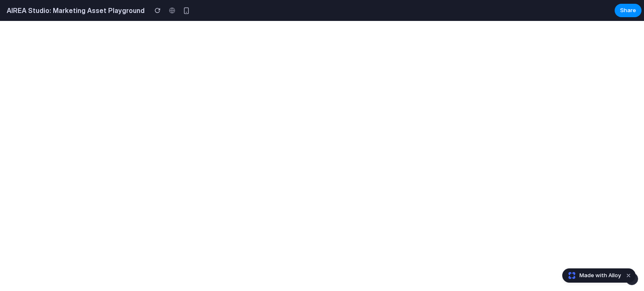  What do you see at coordinates (74, 11) in the screenshot?
I see `h2: AIREA Studio: Marketing Asset Playground` at bounding box center [74, 11].